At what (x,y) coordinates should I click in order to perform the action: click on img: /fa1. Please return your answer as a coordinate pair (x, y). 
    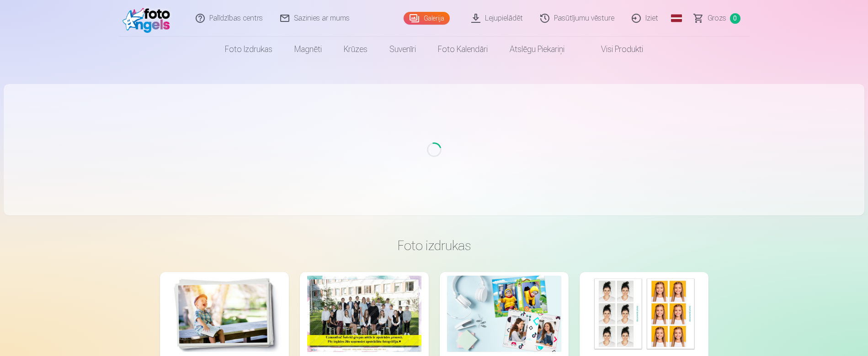
    Looking at the image, I should click on (149, 19).